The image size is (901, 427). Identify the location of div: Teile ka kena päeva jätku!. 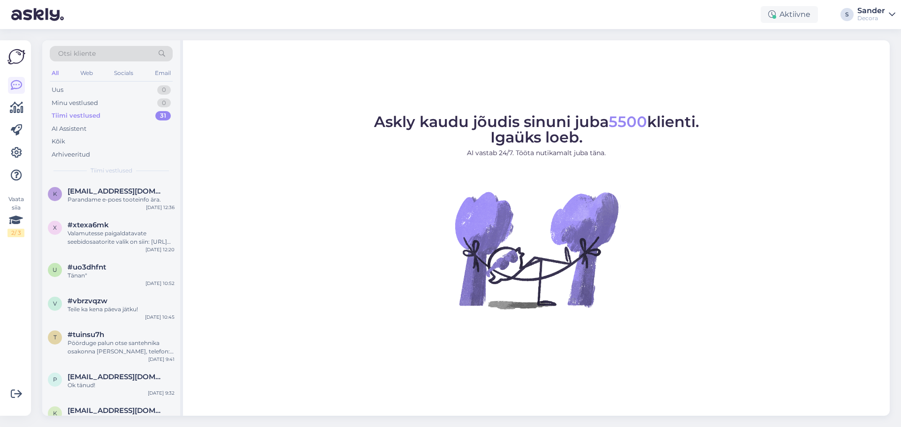
(121, 310).